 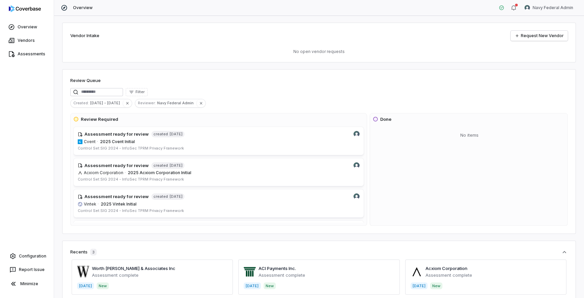 What do you see at coordinates (27, 41) in the screenshot?
I see `a: Vendors` at bounding box center [27, 41].